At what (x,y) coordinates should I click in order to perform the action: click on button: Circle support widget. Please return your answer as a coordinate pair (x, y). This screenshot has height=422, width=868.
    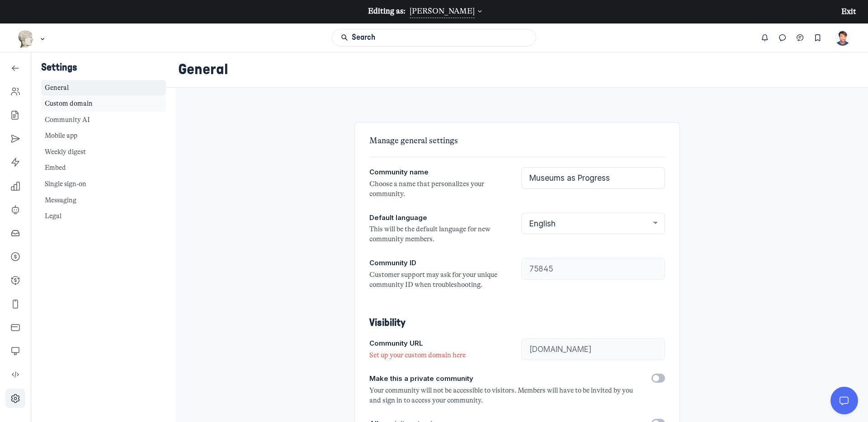
    Looking at the image, I should click on (844, 400).